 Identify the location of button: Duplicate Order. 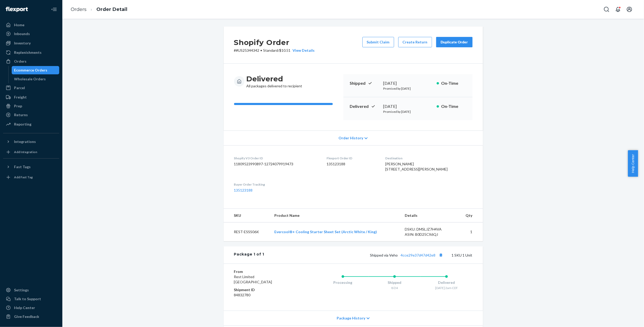
(455, 42).